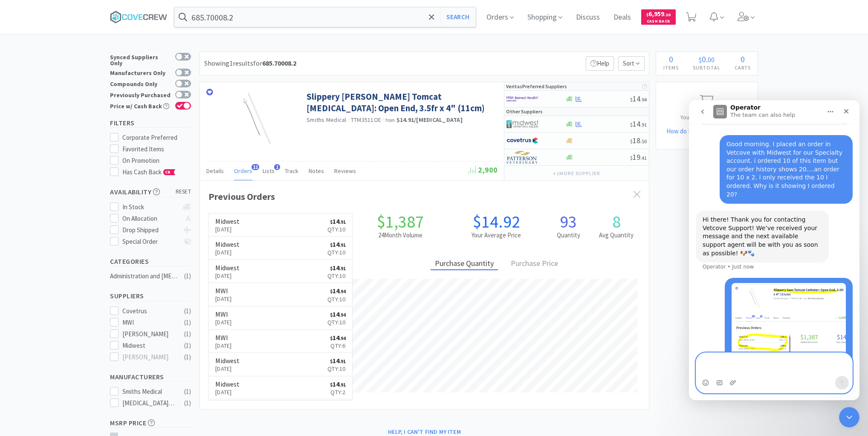 Image resolution: width=868 pixels, height=436 pixels. Describe the element at coordinates (274, 63) in the screenshot. I see `span: for` at that location.